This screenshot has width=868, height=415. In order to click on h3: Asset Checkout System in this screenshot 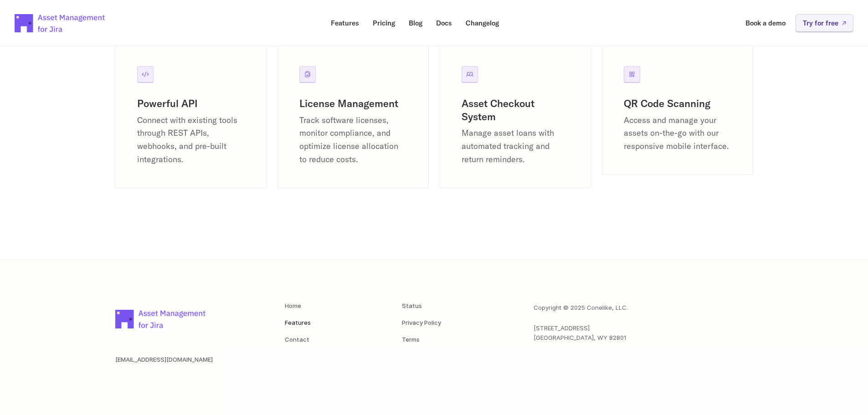, I will do `click(515, 110)`.